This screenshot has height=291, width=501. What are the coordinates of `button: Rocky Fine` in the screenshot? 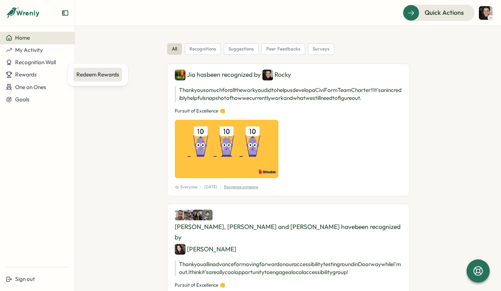 It's located at (485, 13).